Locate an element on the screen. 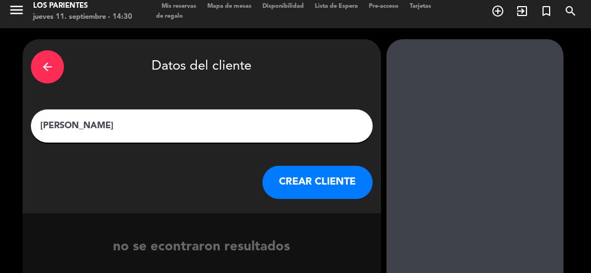 The image size is (591, 273). div: no se econtraron resultados is located at coordinates (202, 247).